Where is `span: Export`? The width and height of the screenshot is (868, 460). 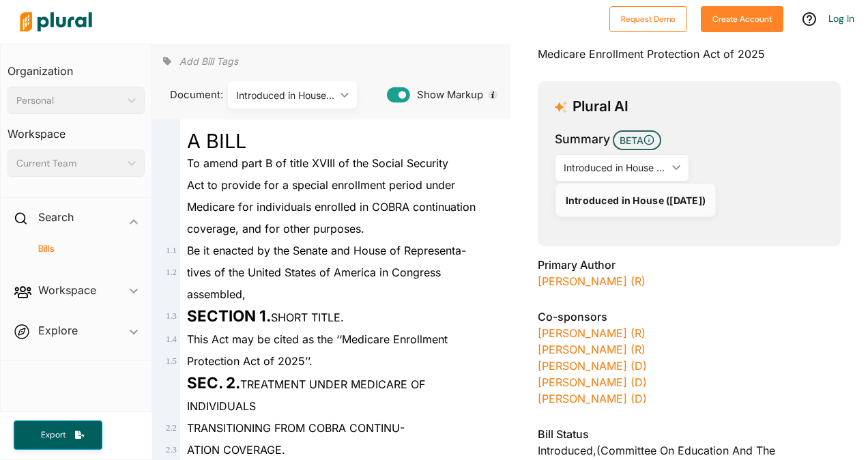
span: Export is located at coordinates (53, 435).